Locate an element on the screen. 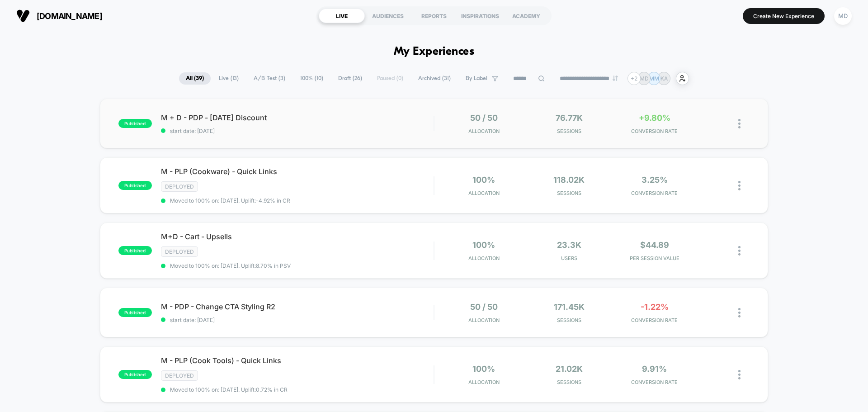 Image resolution: width=868 pixels, height=412 pixels. div: INSPIRATIONS is located at coordinates (480, 16).